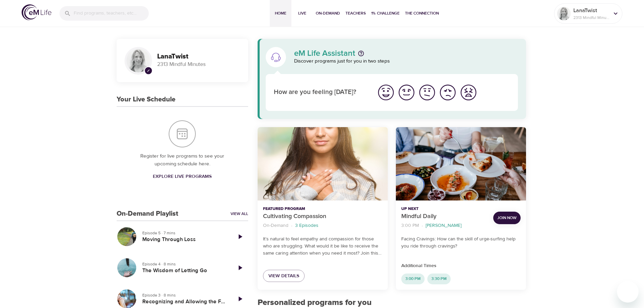  I want to click on span: Home, so click(281, 13).